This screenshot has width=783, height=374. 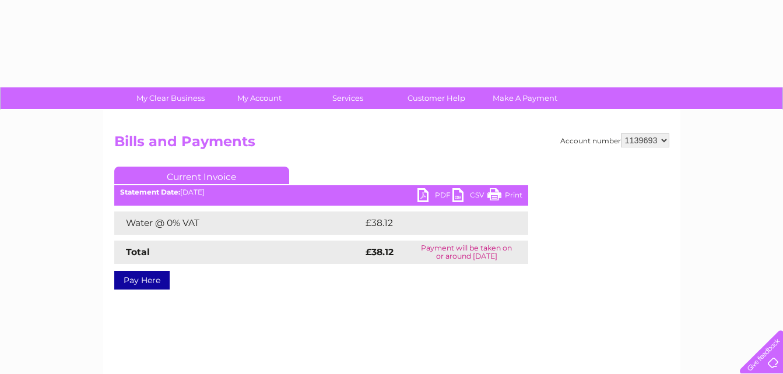 What do you see at coordinates (436, 98) in the screenshot?
I see `a: Customer Help` at bounding box center [436, 98].